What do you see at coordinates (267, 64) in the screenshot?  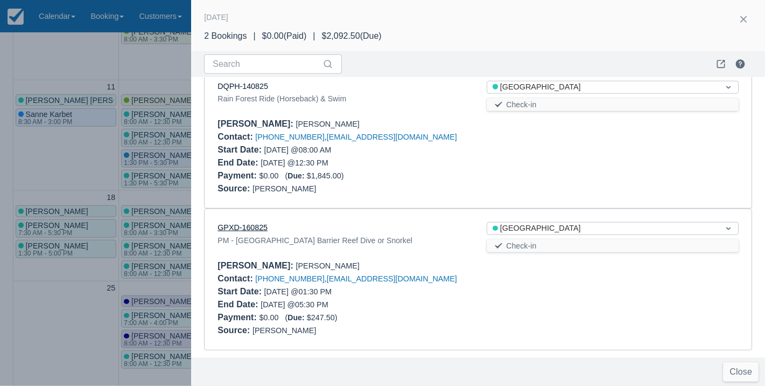 I see `input: Search` at bounding box center [267, 64].